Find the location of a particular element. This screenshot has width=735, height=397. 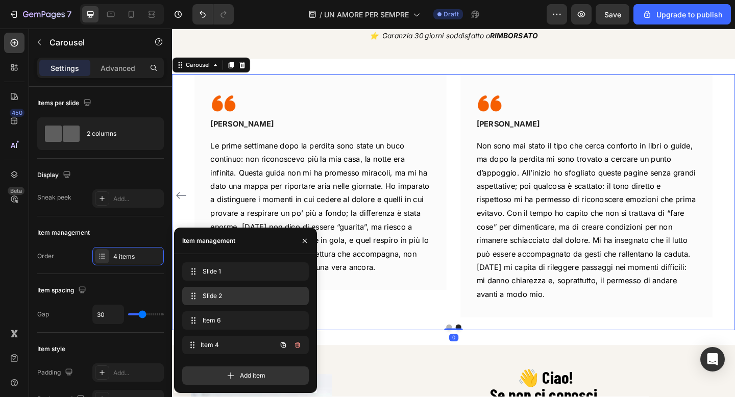

div: Items per slide is located at coordinates (65, 103).